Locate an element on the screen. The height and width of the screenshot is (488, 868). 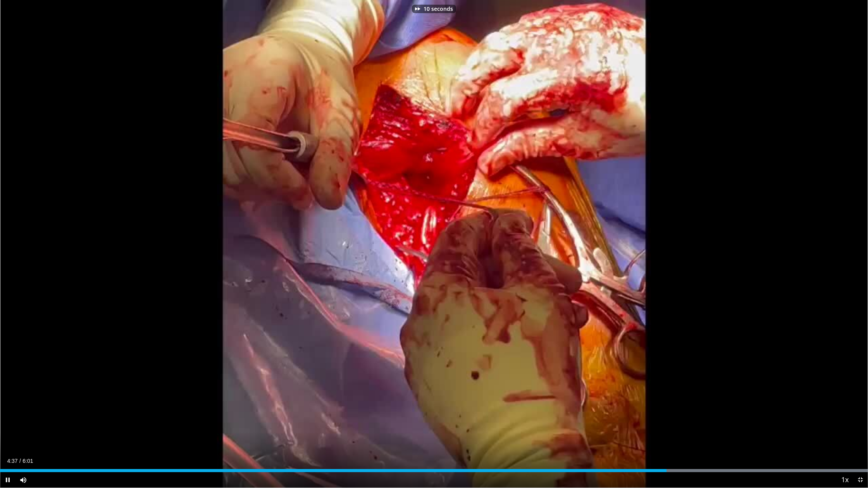
p: 10 seconds is located at coordinates (438, 9).